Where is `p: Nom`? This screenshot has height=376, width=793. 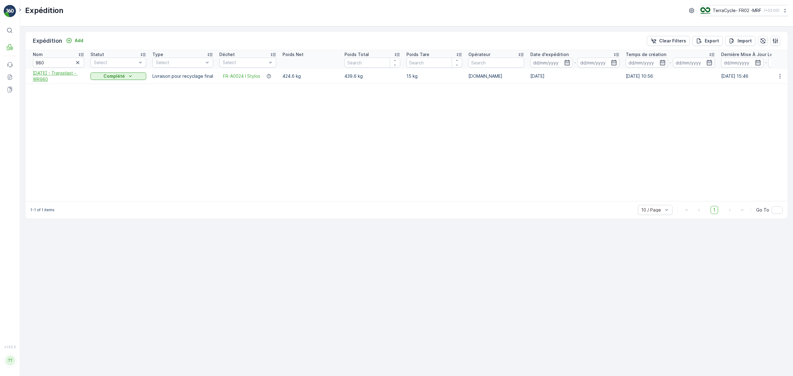
p: Nom is located at coordinates (38, 55).